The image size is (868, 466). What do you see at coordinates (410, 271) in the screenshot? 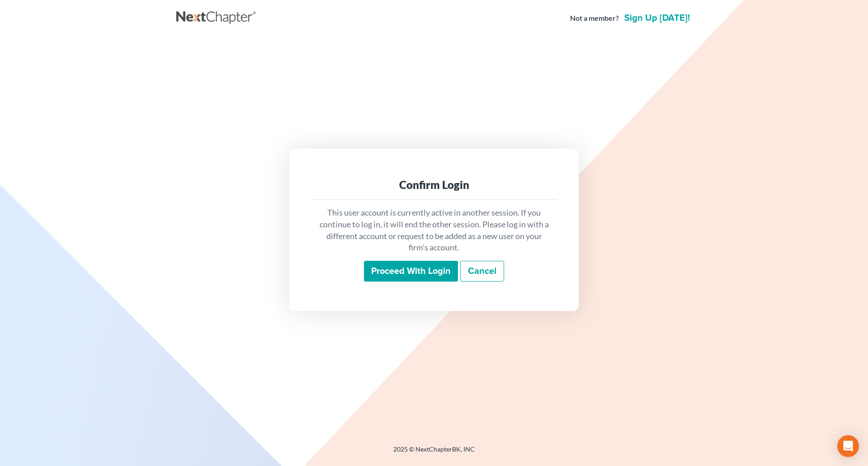
I see `input: Proceed with login` at bounding box center [410, 271].